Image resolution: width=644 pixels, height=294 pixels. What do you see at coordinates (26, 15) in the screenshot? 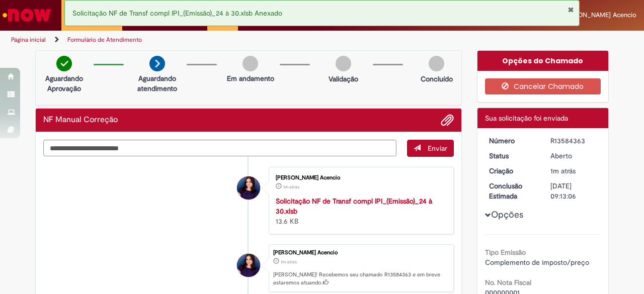
I see `img: ServiceNow` at bounding box center [26, 15].